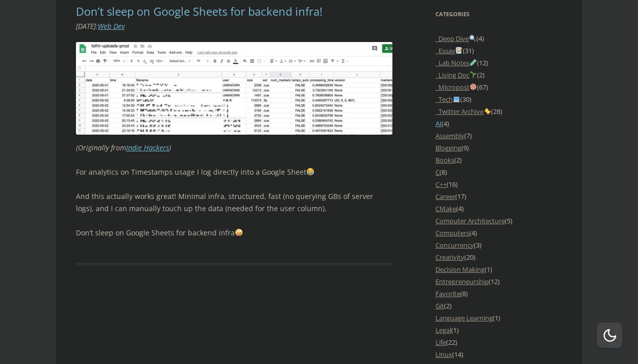  What do you see at coordinates (444, 354) in the screenshot?
I see `a: Linux` at bounding box center [444, 354].